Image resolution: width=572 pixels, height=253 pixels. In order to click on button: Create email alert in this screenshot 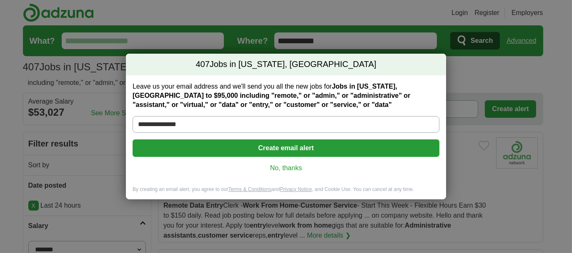, I will do `click(286, 148)`.